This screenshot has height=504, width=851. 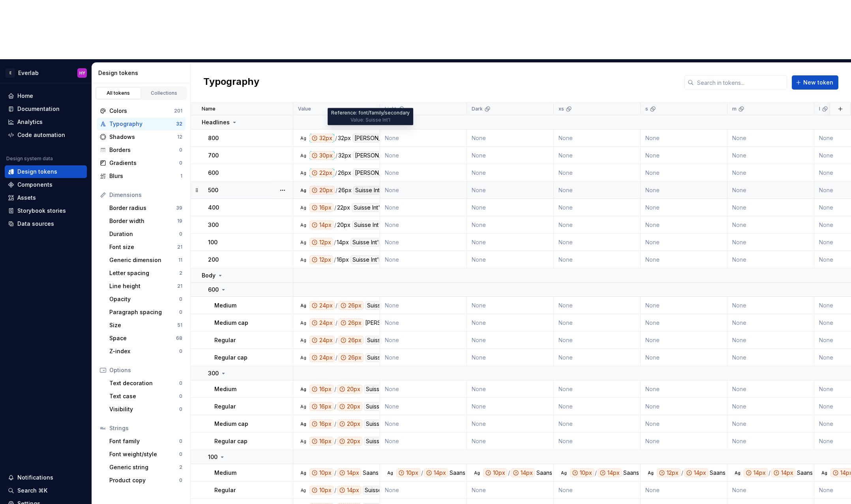 I want to click on div: E, so click(x=10, y=73).